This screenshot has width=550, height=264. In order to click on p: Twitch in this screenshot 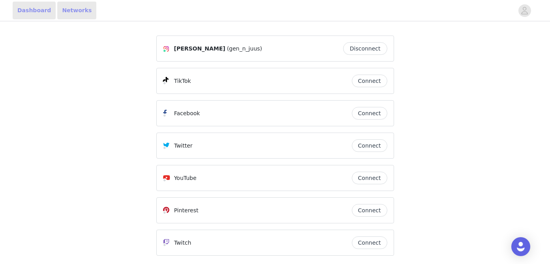, I will do `click(183, 243)`.